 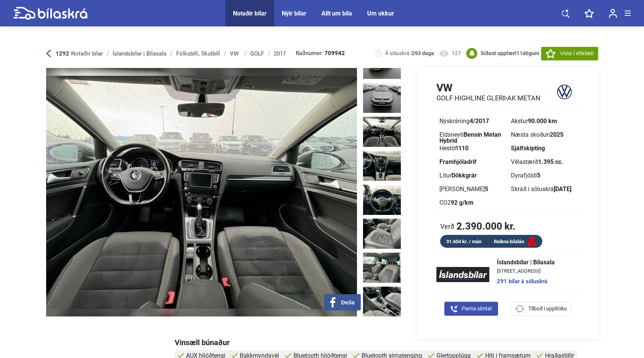 I want to click on div: Skutbíll, so click(x=210, y=54).